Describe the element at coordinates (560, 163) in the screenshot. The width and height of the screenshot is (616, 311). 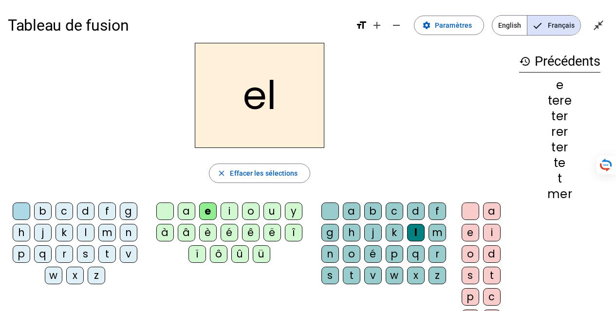
I see `div: te` at that location.